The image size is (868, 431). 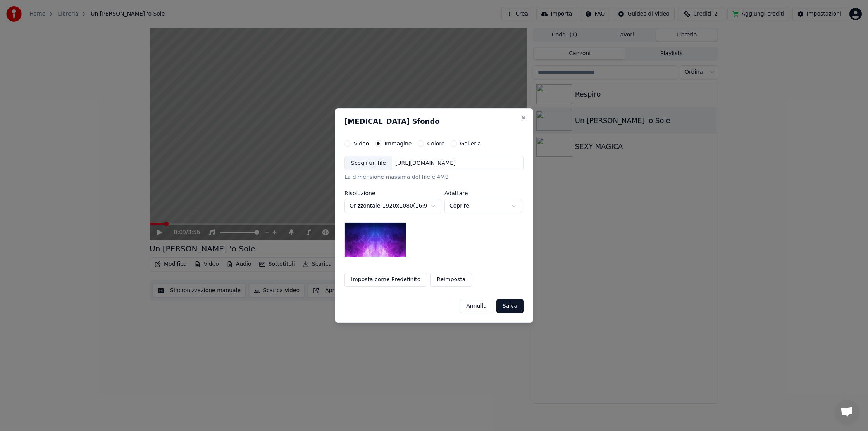 I want to click on button: Reimposta, so click(x=451, y=279).